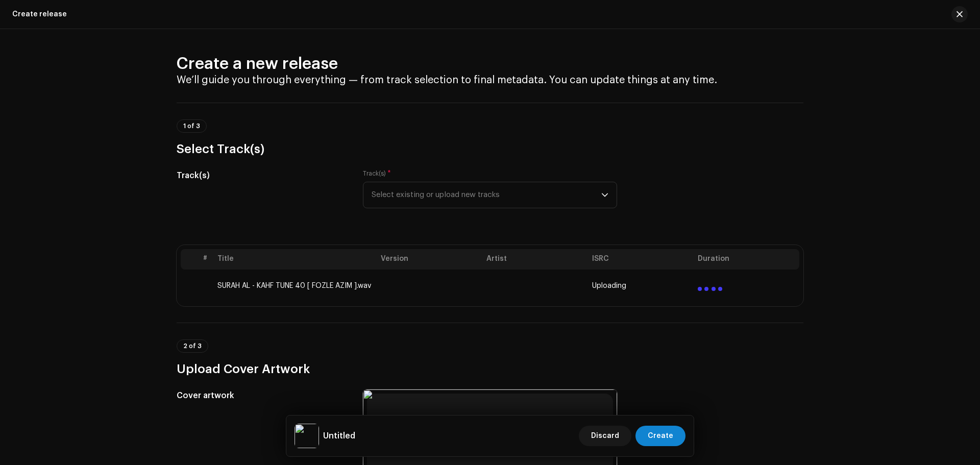 Image resolution: width=980 pixels, height=465 pixels. Describe the element at coordinates (490, 80) in the screenshot. I see `h4: We’ll guide you through everything — from track selection to final metadata. You can update thing...` at that location.